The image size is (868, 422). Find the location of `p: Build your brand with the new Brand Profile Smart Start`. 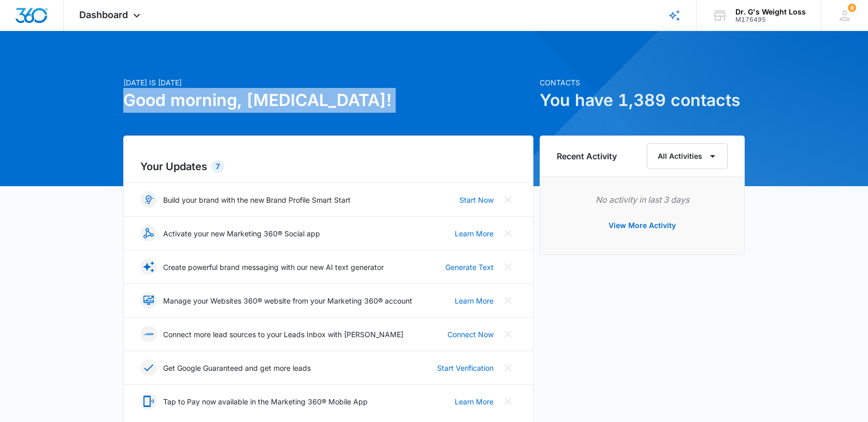

p: Build your brand with the new Brand Profile Smart Start is located at coordinates (257, 200).